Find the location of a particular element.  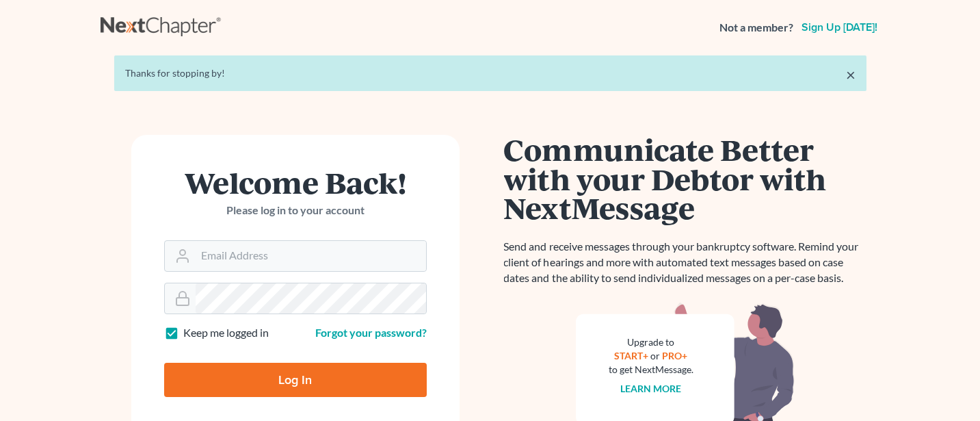

p: Send and receive messages through your bankruptcy software. Remind your client of hearings and mo... is located at coordinates (685, 262).